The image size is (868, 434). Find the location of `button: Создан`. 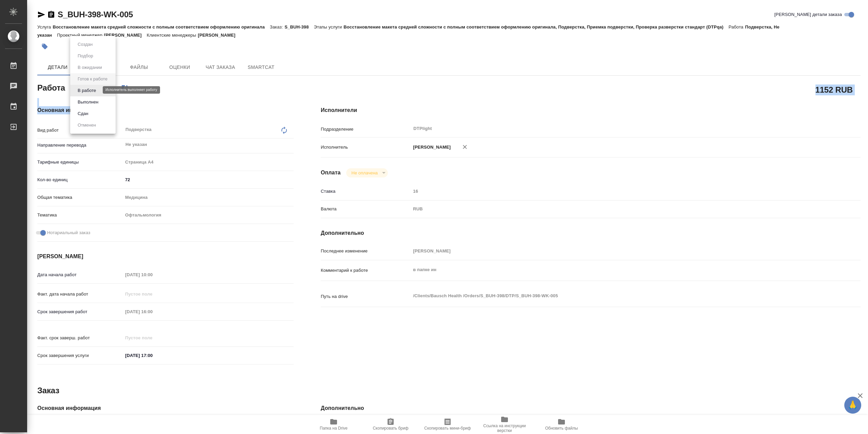

button: Создан is located at coordinates (85, 44).